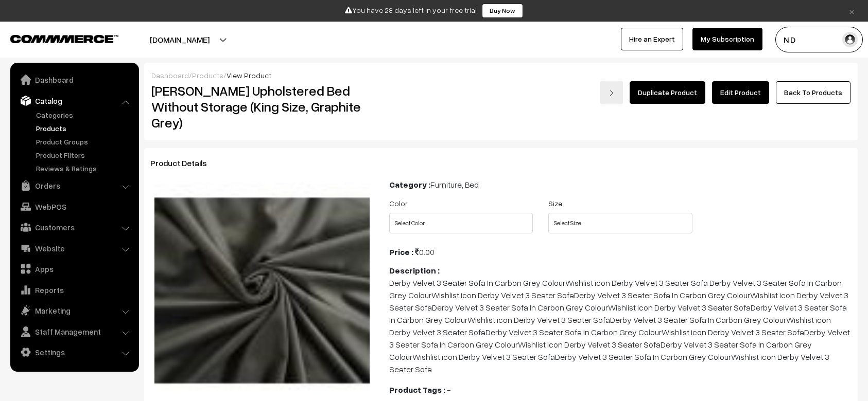 This screenshot has width=868, height=401. I want to click on b: Description :, so click(414, 270).